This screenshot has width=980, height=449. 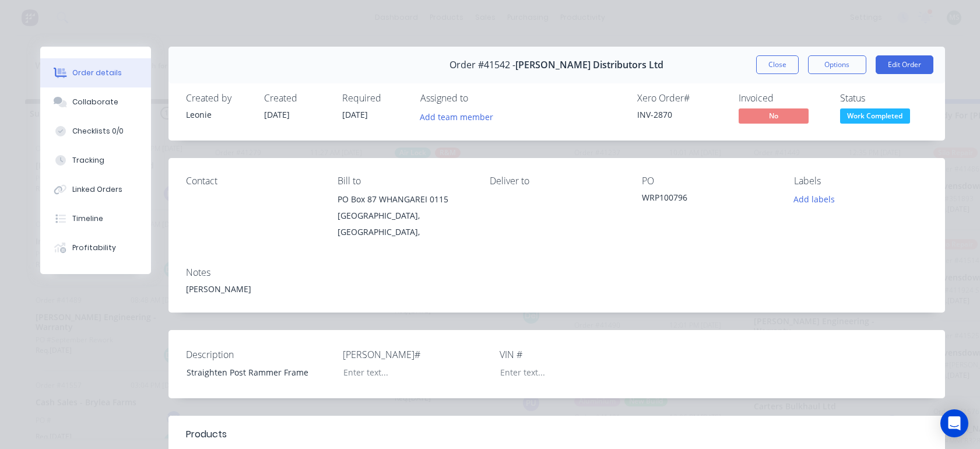 I want to click on button: Collaborate, so click(x=96, y=102).